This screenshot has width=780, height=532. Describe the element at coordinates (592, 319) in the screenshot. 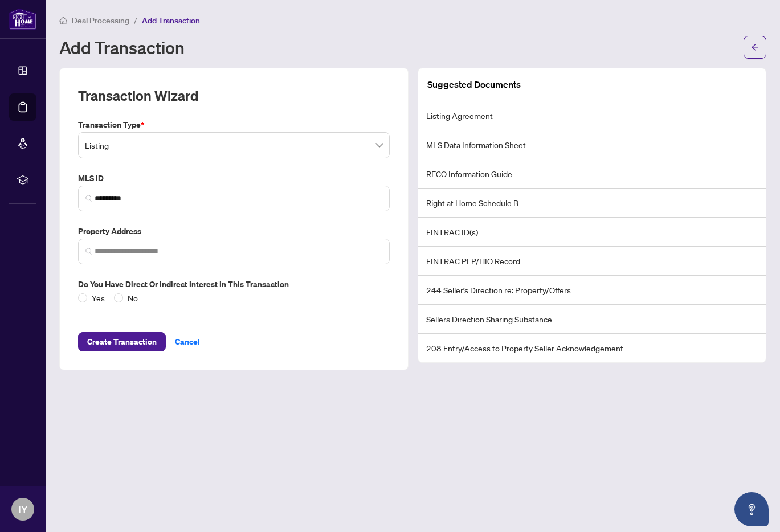

I see `li: Sellers Direction Sharing Substance` at that location.